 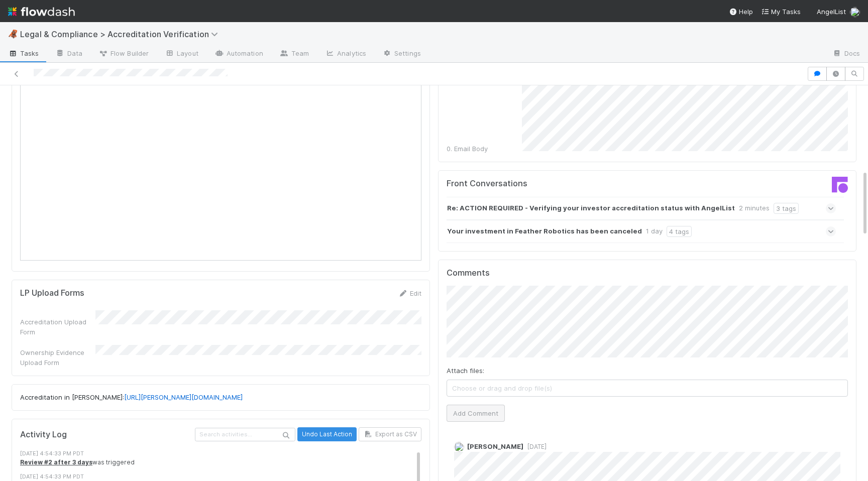 What do you see at coordinates (327, 434) in the screenshot?
I see `button: Undo Last Action` at bounding box center [327, 434].